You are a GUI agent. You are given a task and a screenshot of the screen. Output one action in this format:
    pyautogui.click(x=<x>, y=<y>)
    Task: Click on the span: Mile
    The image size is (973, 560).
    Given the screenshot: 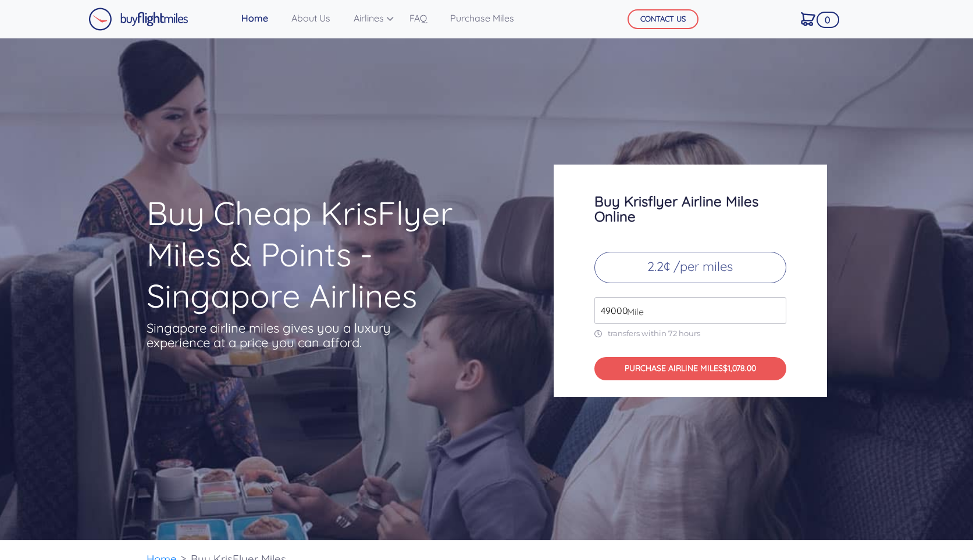 What is the action you would take?
    pyautogui.click(x=632, y=312)
    